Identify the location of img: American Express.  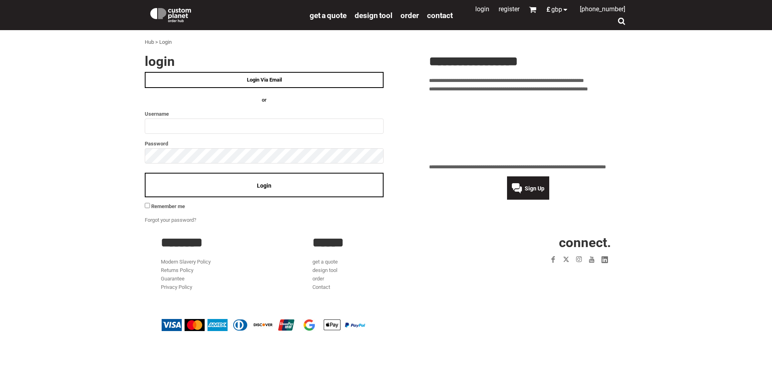
(218, 325).